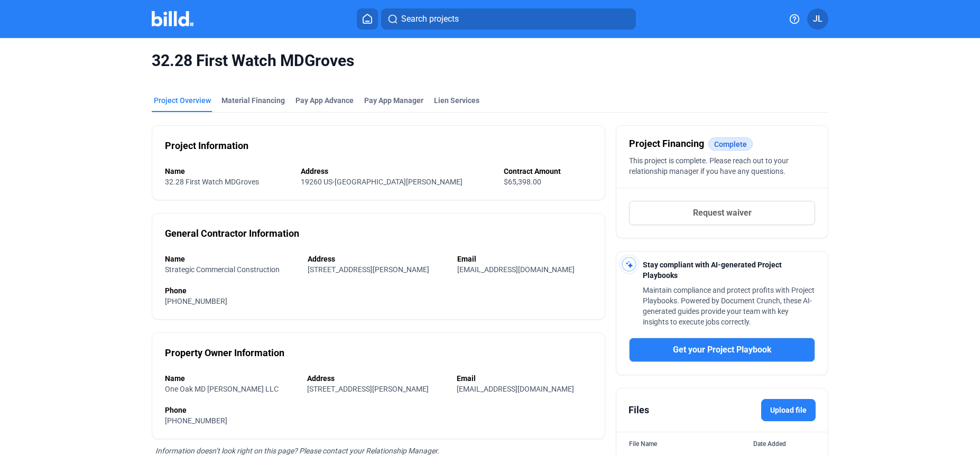 The image size is (980, 455). Describe the element at coordinates (729, 306) in the screenshot. I see `span: Maintain compliance and protect profits with Project Playbooks. Powered by Document Crunch, these...` at that location.